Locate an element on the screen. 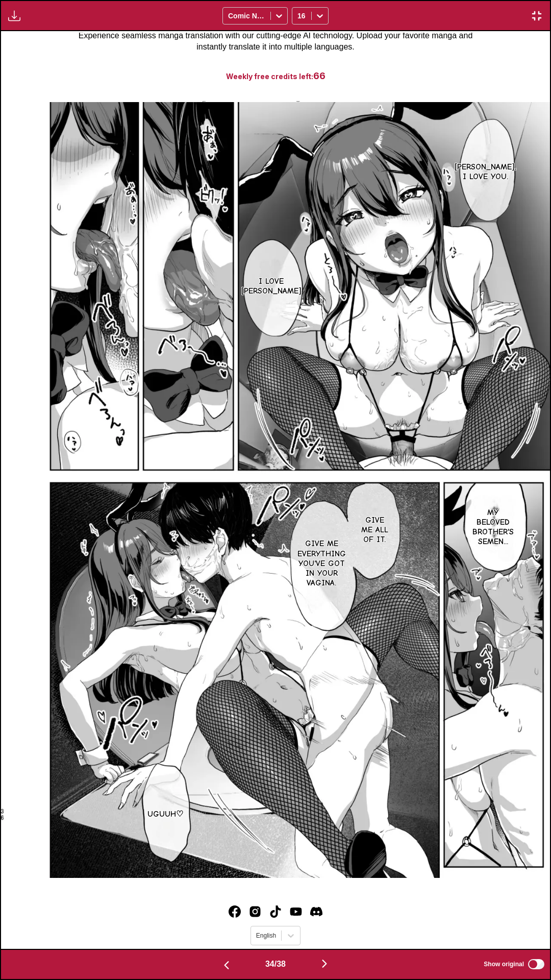  img: Previous page is located at coordinates (227, 965).